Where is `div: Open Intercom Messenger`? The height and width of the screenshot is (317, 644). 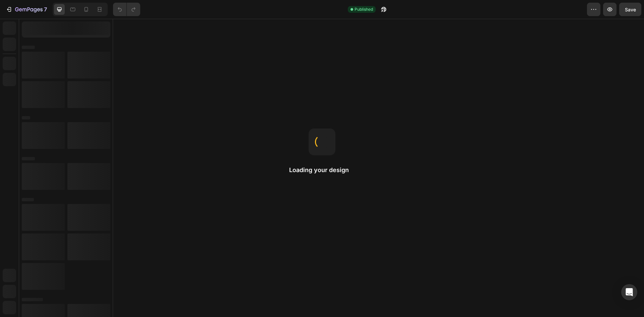 div: Open Intercom Messenger is located at coordinates (629, 292).